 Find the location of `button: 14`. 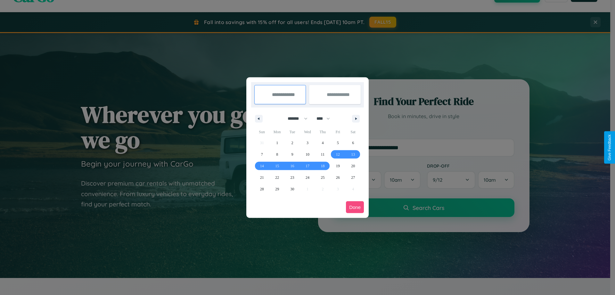

button: 14 is located at coordinates (262, 166).